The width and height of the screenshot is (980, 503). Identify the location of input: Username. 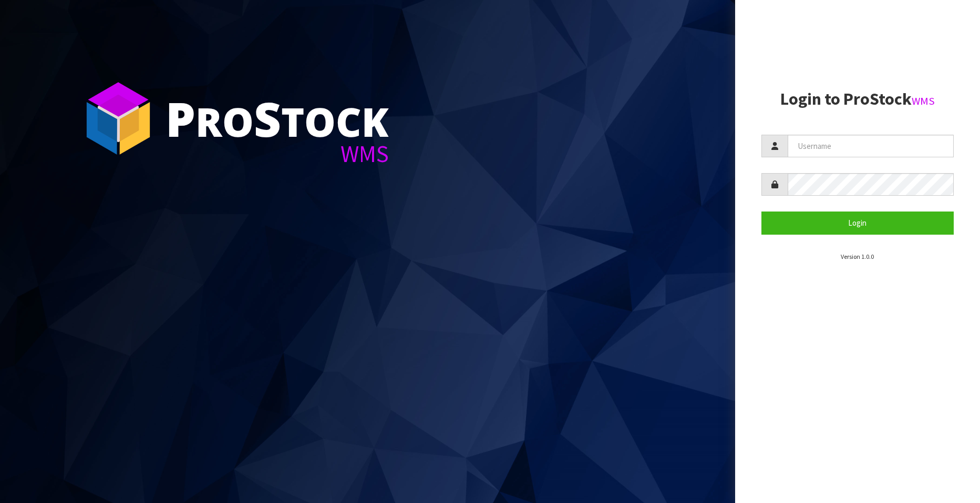
(871, 146).